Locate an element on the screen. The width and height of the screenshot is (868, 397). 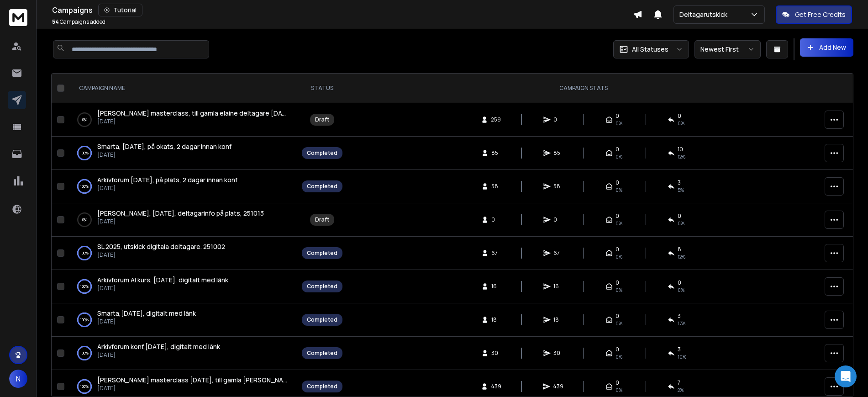
p: Get Free Credits is located at coordinates (820, 14).